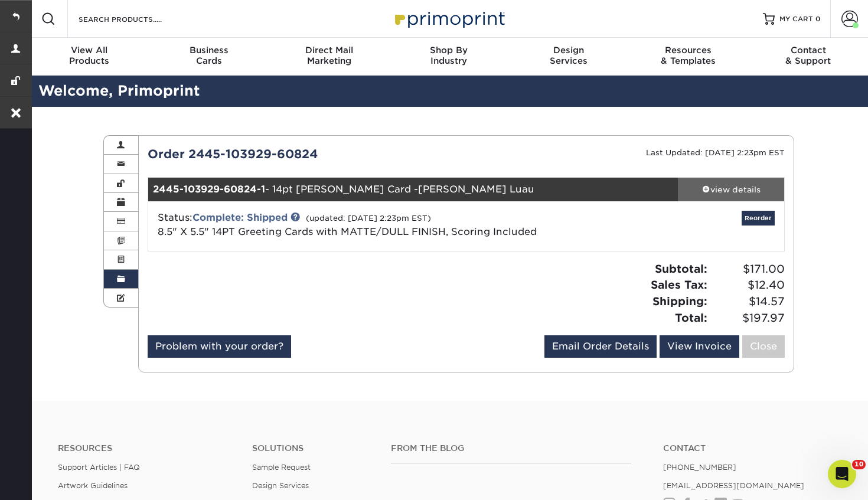 This screenshot has width=868, height=500. What do you see at coordinates (808, 50) in the screenshot?
I see `span: Contact` at bounding box center [808, 50].